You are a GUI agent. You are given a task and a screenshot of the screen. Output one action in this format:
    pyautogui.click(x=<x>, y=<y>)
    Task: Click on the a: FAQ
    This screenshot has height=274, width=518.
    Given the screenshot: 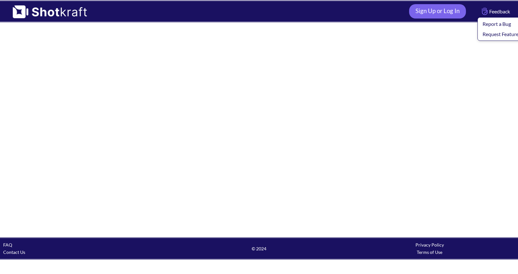 What is the action you would take?
    pyautogui.click(x=8, y=245)
    